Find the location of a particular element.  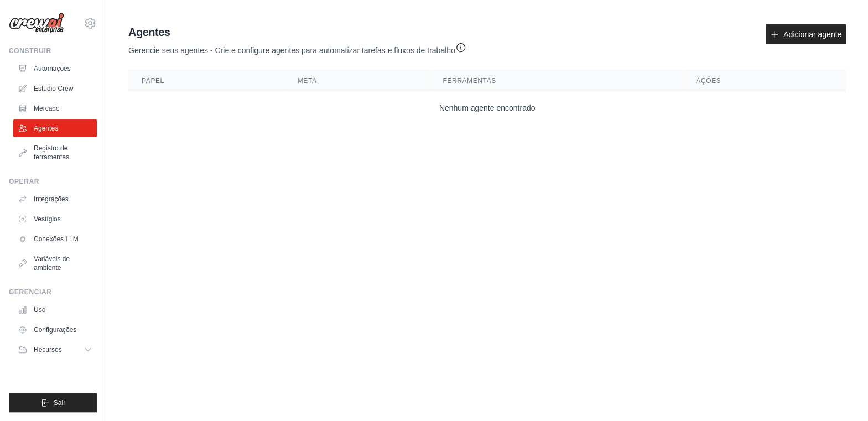

a: Mercado is located at coordinates (55, 109).